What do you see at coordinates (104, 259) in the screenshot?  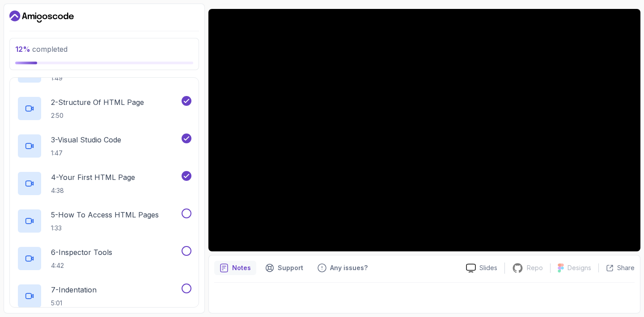 I see `button: 6-Inspector Tools4:42` at bounding box center [104, 259].